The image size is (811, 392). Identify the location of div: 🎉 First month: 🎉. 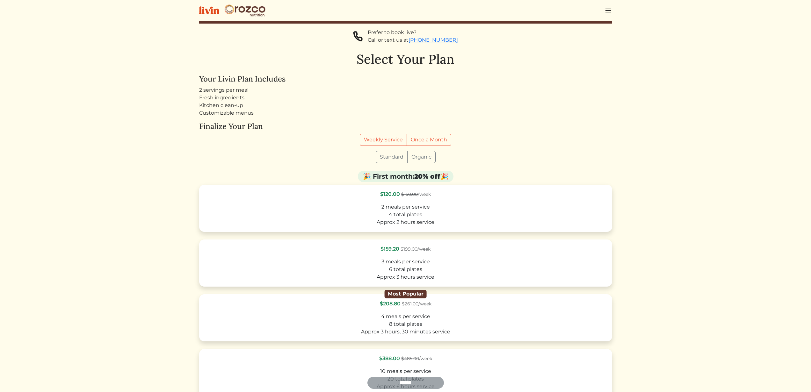
(406, 177).